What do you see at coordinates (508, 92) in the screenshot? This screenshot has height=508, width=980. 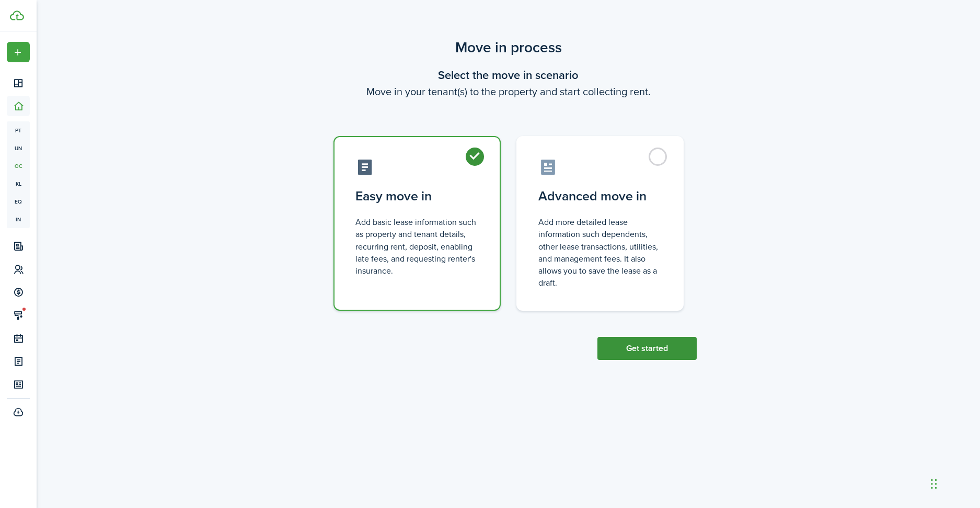 I see `wizard-step-header-description: Move in your tenant(s) to the property and start collecting rent.` at bounding box center [508, 92].